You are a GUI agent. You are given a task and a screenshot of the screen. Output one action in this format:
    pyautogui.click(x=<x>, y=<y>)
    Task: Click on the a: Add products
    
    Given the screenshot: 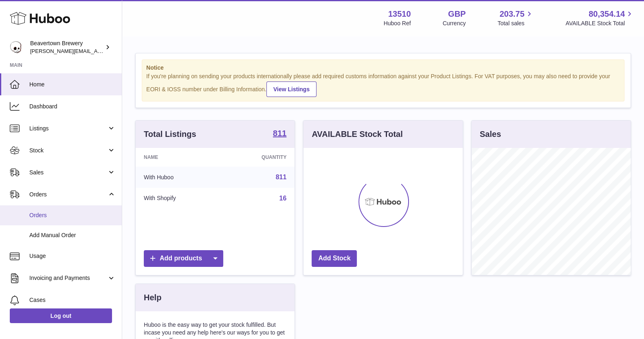 What is the action you would take?
    pyautogui.click(x=183, y=259)
    